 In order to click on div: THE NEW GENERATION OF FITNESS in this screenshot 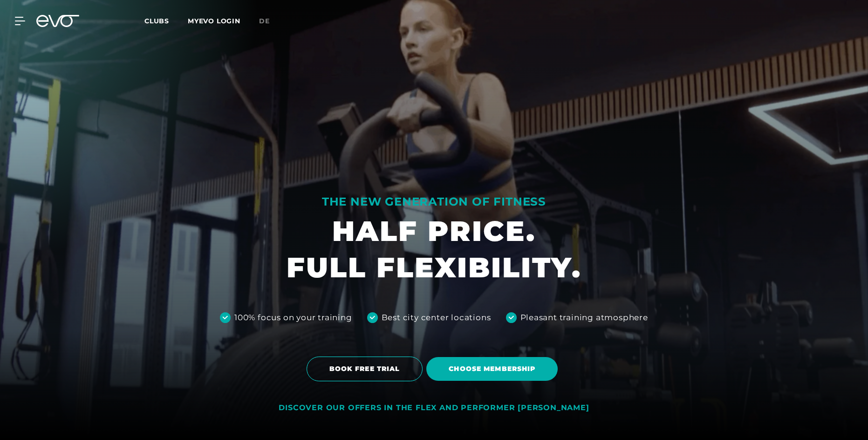, I will do `click(434, 202)`.